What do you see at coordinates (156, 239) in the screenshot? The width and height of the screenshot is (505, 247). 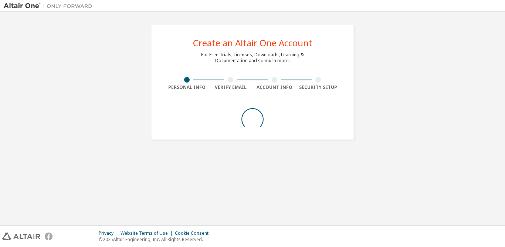 I see `p: © 2025 Altair Engineering, Inc. All Rights Reserved.` at bounding box center [156, 239].